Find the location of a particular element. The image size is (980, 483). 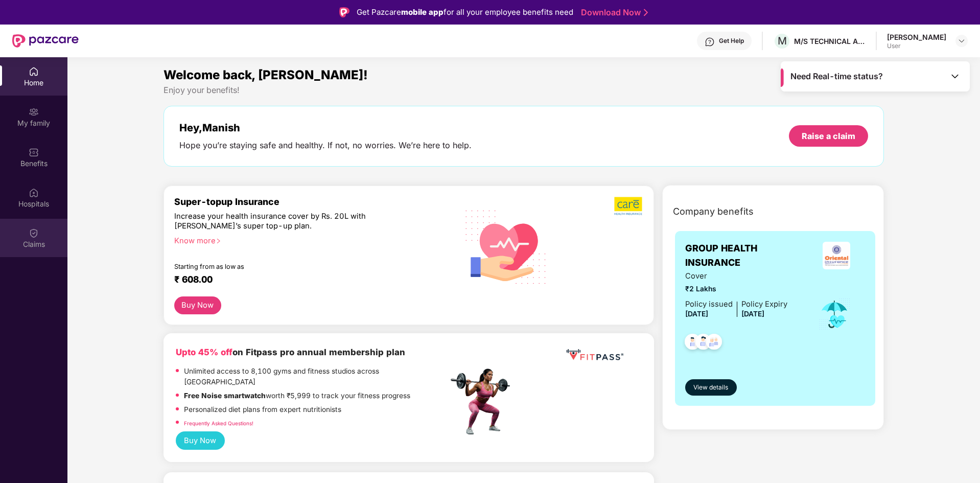

img: Stroke is located at coordinates (646, 13).